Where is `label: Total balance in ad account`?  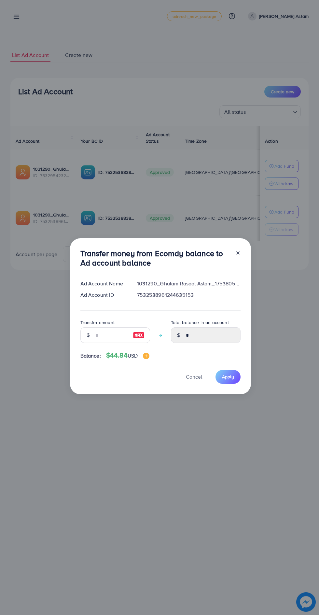
label: Total balance in ad account is located at coordinates (200, 323).